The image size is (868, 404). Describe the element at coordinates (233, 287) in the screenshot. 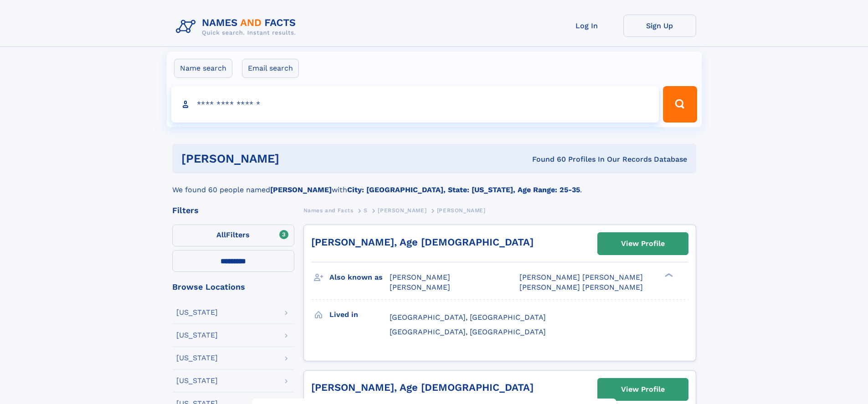

I see `div: Browse Locations` at that location.